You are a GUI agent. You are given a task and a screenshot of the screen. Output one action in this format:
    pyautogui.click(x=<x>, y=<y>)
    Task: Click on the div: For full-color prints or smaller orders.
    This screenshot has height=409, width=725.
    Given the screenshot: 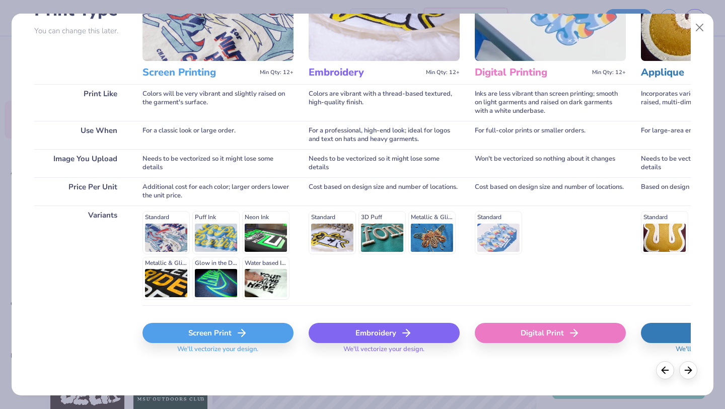 What is the action you would take?
    pyautogui.click(x=550, y=135)
    